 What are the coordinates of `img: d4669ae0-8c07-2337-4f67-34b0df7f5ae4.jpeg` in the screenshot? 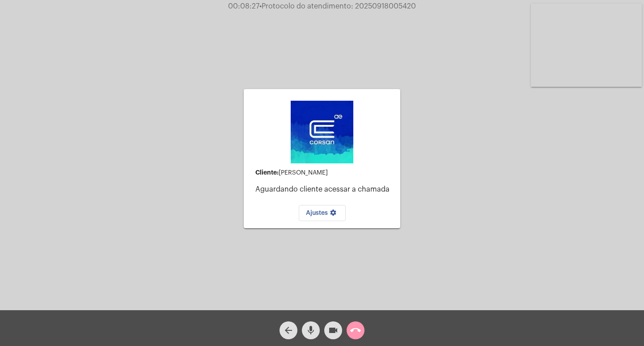 It's located at (322, 132).